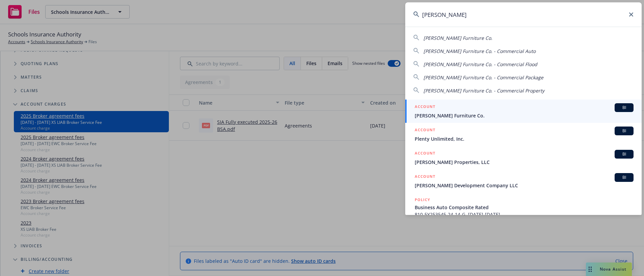  I want to click on span: Plenty Unlimited, Inc., so click(524, 138).